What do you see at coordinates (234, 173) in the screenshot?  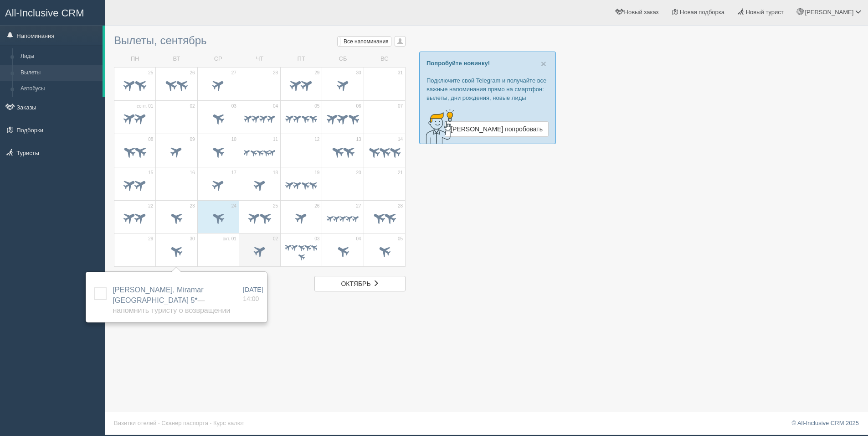 I see `span: 17` at bounding box center [234, 173].